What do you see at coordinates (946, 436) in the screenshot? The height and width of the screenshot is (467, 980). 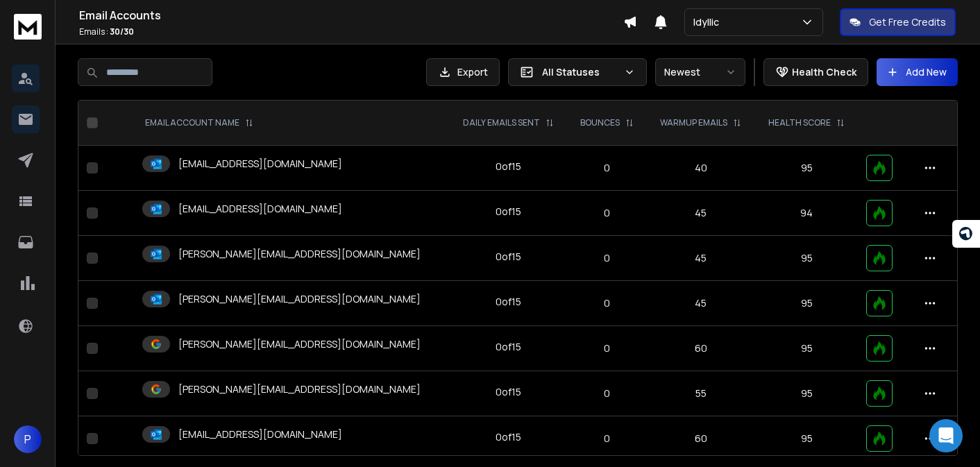 I see `div: Open Intercom Messenger` at bounding box center [946, 436].